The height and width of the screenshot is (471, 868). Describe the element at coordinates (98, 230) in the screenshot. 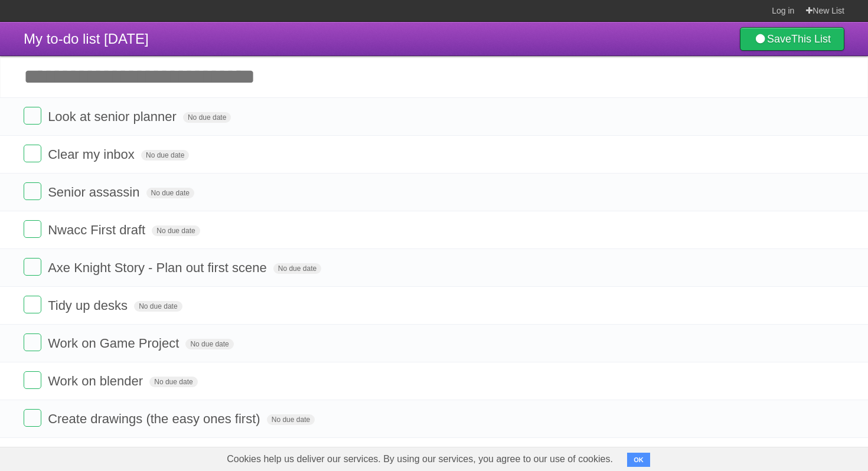

I see `span: Nwacc First draft` at that location.